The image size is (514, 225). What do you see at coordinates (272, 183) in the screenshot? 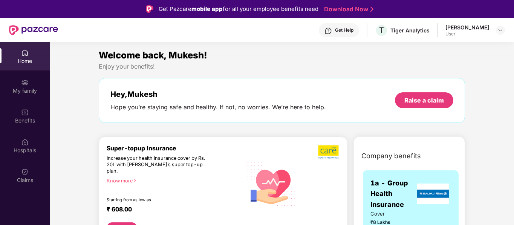
I see `img: svg+xml;base64,PHN2ZyB4bWxucz0iaHR0cDovL3d3dy53My5vcmcvMjAwMC9zdmciIHhtbG5zOnhsaW5rPSJodHRwOi8vd3...` at bounding box center [272, 183].